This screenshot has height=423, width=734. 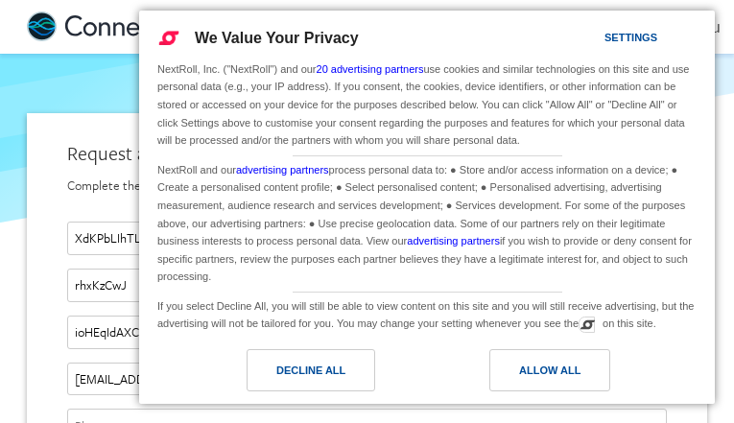 I want to click on input: First name, so click(x=366, y=238).